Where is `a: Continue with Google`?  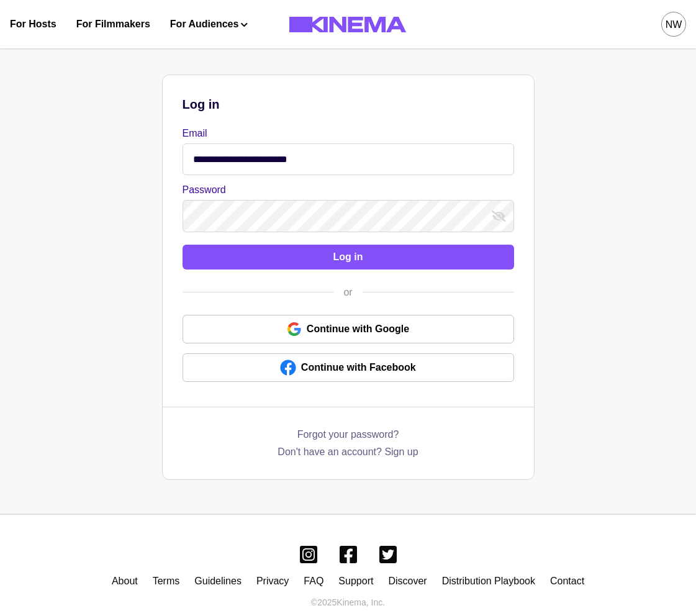 a: Continue with Google is located at coordinates (348, 330).